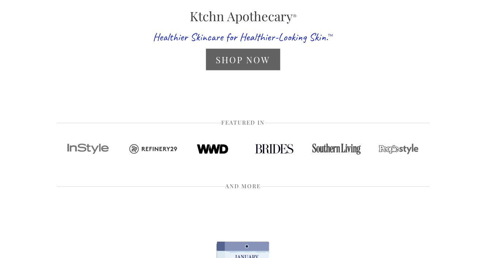 Image resolution: width=486 pixels, height=258 pixels. Describe the element at coordinates (274, 149) in the screenshot. I see `img: Brides.jpg` at that location.